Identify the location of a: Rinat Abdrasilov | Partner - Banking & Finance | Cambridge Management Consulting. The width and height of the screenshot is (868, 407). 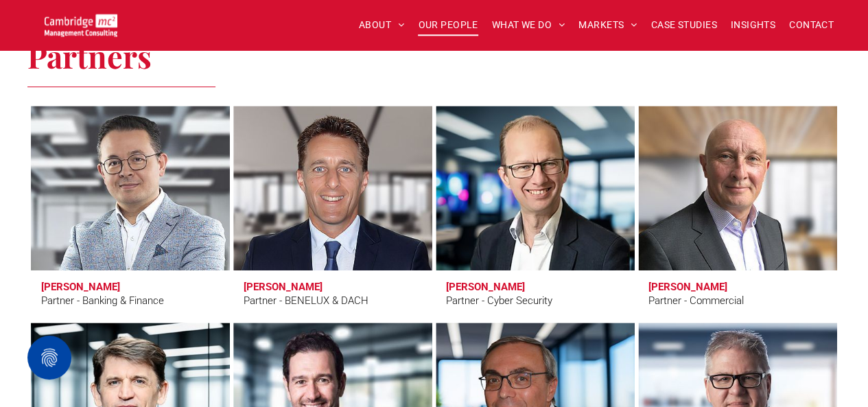
(131, 188).